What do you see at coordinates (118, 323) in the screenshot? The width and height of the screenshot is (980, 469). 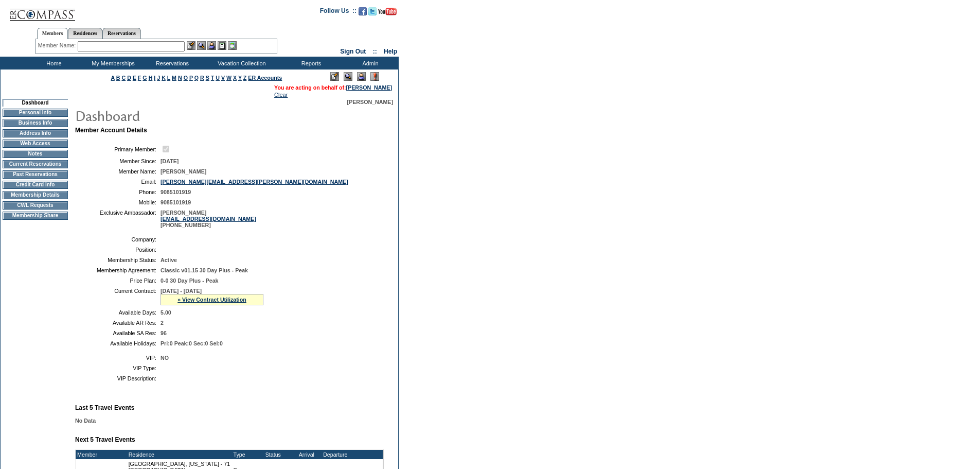 I see `td: Available AR Res:` at bounding box center [118, 323].